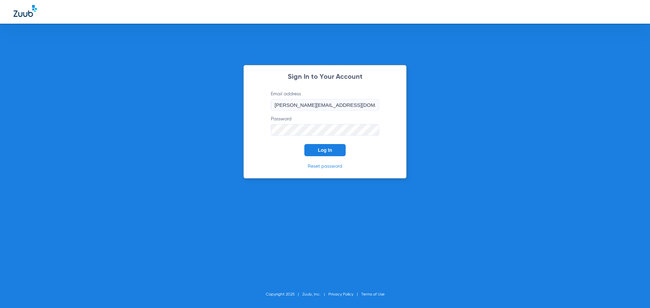 Image resolution: width=650 pixels, height=308 pixels. What do you see at coordinates (325, 105) in the screenshot?
I see `input: Email address` at bounding box center [325, 105].